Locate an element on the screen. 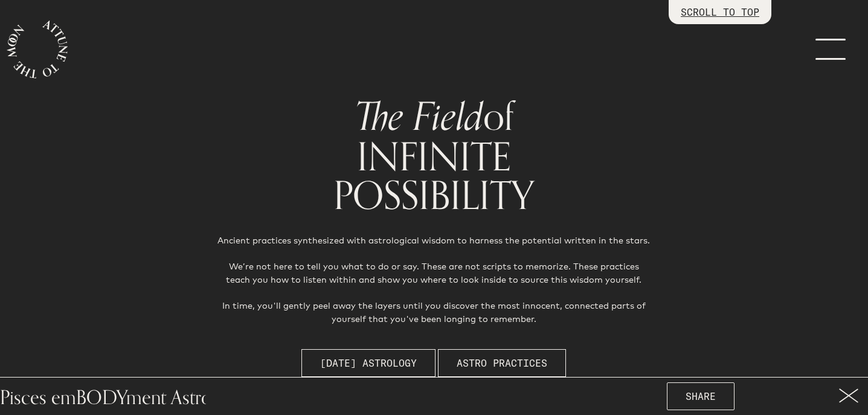  button: Astro Practices is located at coordinates (502, 363).